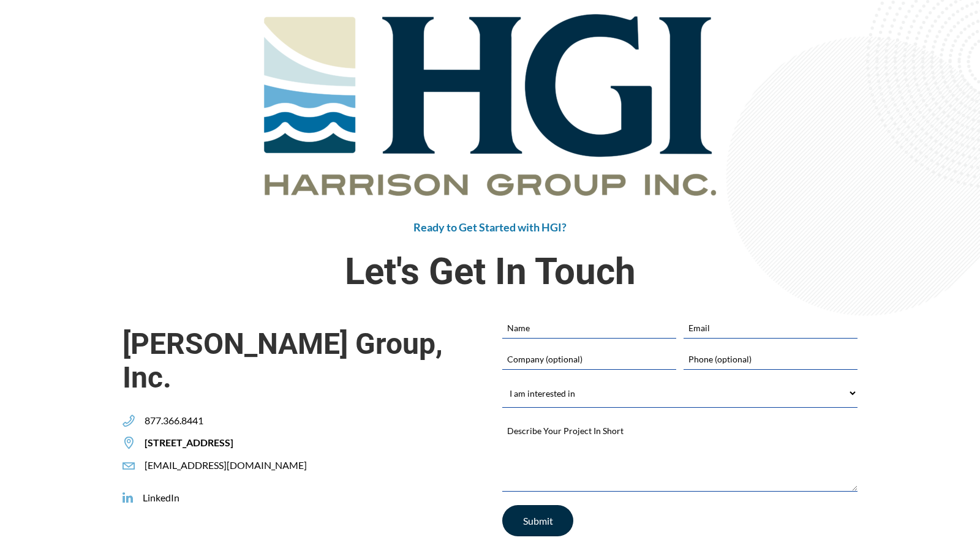 Image resolution: width=980 pixels, height=551 pixels. What do you see at coordinates (771, 328) in the screenshot?
I see `input: Email` at bounding box center [771, 328].